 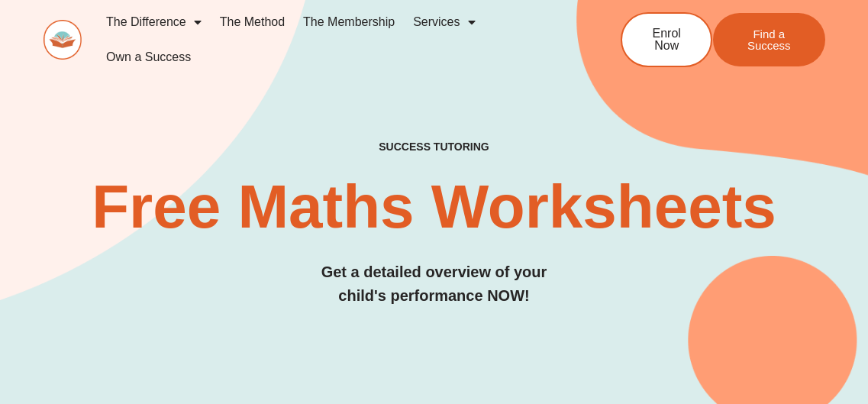 What do you see at coordinates (769, 40) in the screenshot?
I see `span: Find a Success` at bounding box center [769, 40].